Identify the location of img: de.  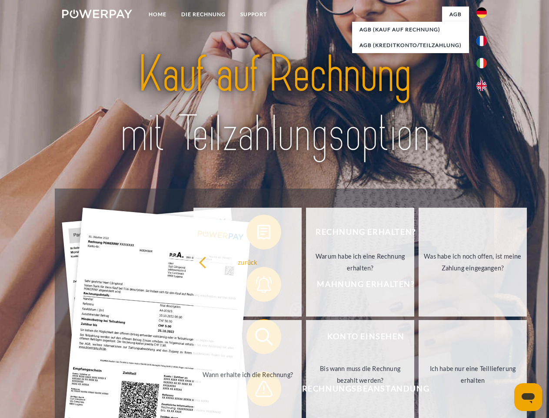
(482, 13).